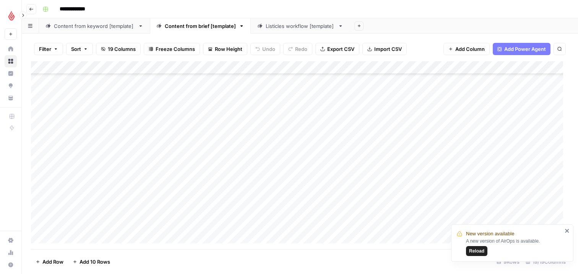 The width and height of the screenshot is (578, 274). I want to click on button: Add Power Agent, so click(521, 49).